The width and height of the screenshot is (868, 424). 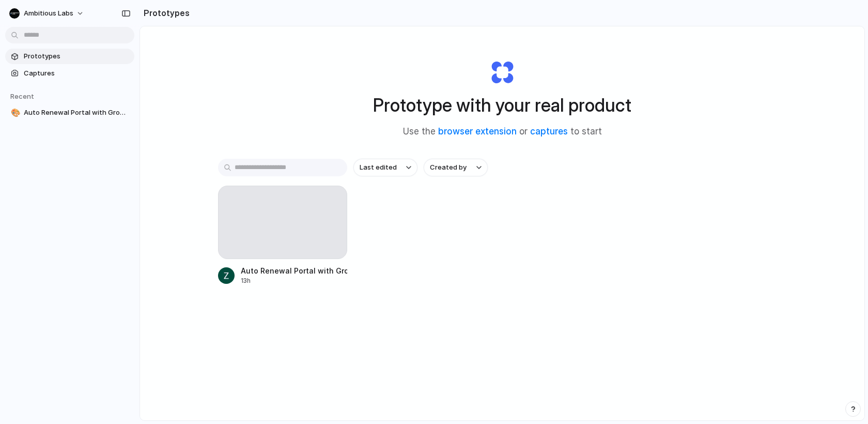 What do you see at coordinates (282, 235) in the screenshot?
I see `a: Auto Renewal Portal with Growth Hacks13h` at bounding box center [282, 235].